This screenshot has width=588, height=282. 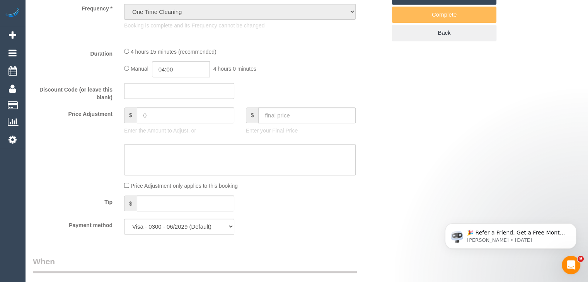 What do you see at coordinates (73, 112) in the screenshot?
I see `label: Price Adjustment` at bounding box center [73, 112].